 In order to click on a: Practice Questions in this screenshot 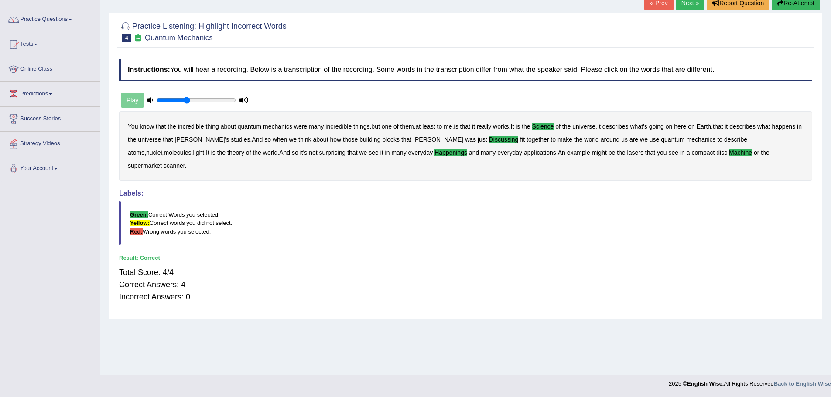, I will do `click(50, 18)`.